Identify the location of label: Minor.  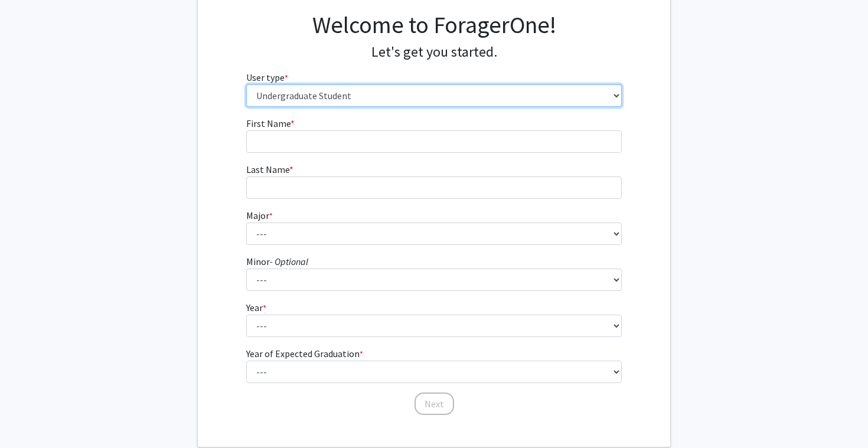
(276, 261).